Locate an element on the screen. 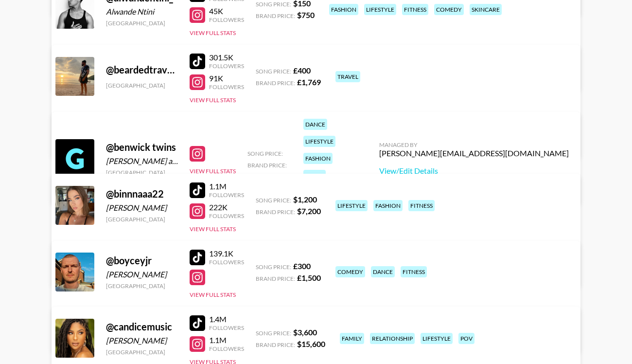 This screenshot has height=364, width=632. strong: $ 750 is located at coordinates (306, 14).